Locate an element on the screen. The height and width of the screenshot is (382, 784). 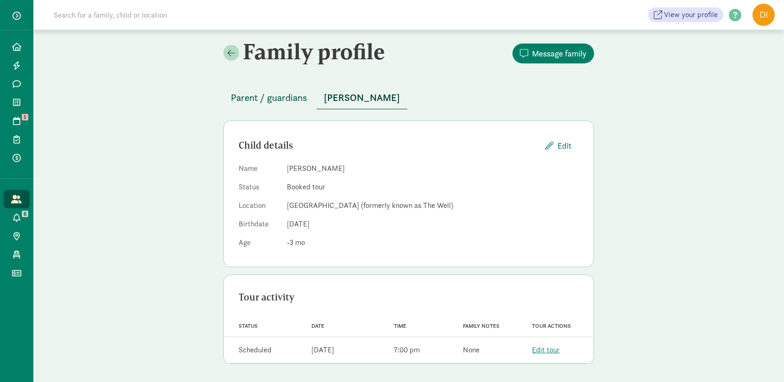
span: 6 is located at coordinates (25, 214).